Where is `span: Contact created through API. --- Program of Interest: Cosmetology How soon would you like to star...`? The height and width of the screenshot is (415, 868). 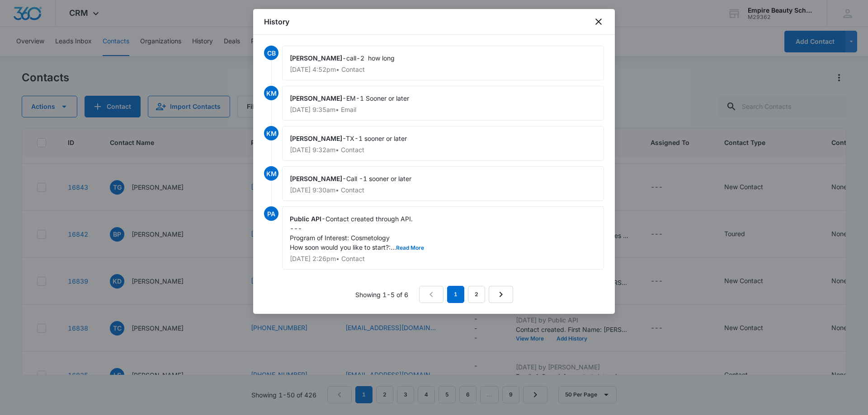 span: Contact created through API. --- Program of Interest: Cosmetology How soon would you like to star... is located at coordinates (357, 233).